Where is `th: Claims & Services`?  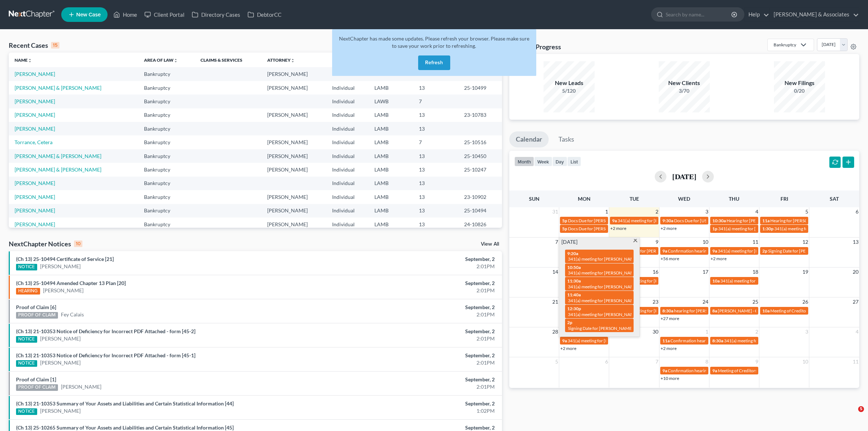
th: Claims & Services is located at coordinates (228, 60).